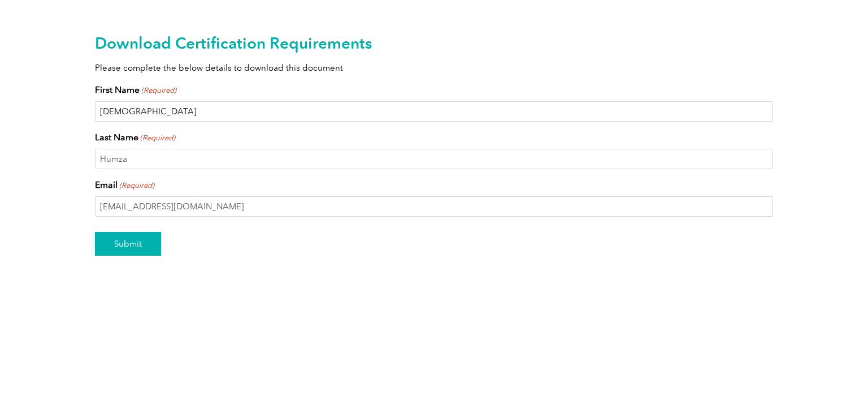  Describe the element at coordinates (434, 43) in the screenshot. I see `h2: Download Certification Requirements` at that location.